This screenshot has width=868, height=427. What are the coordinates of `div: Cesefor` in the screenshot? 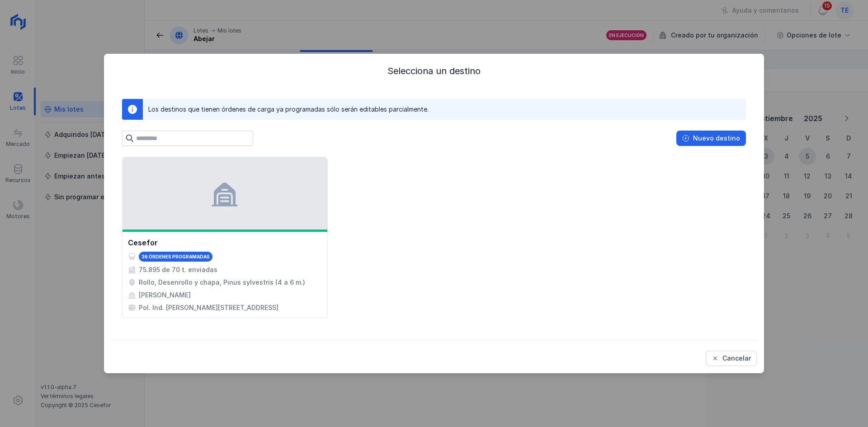 It's located at (143, 243).